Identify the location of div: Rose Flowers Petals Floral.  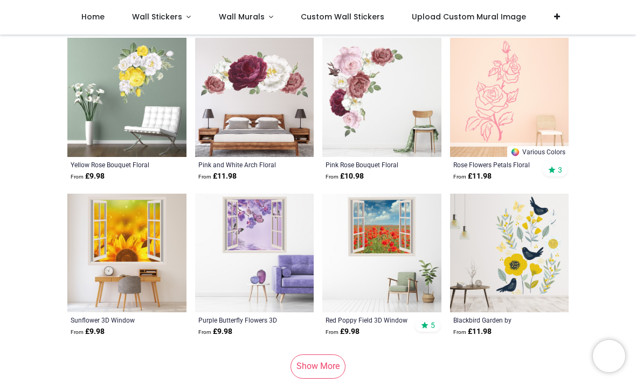
(498, 164).